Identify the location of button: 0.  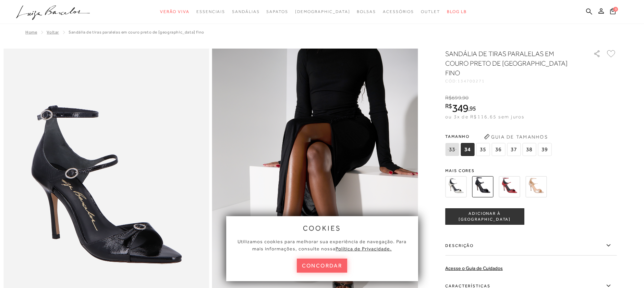
(613, 12).